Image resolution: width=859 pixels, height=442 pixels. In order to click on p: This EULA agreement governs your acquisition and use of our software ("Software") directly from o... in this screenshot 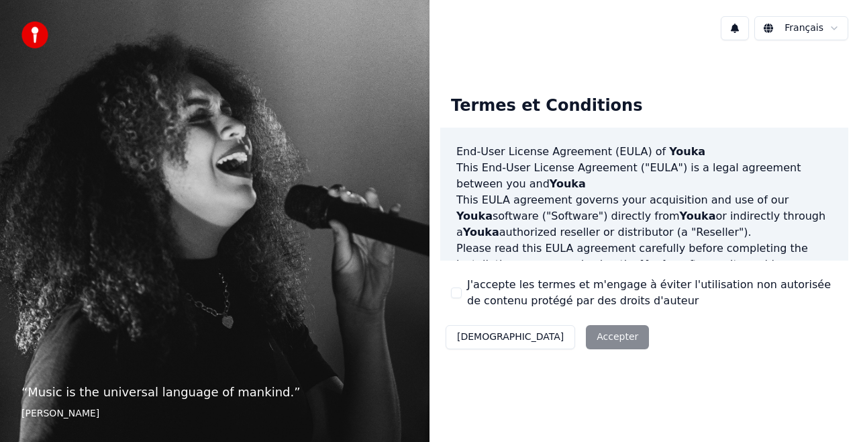, I will do `click(645, 216)`.